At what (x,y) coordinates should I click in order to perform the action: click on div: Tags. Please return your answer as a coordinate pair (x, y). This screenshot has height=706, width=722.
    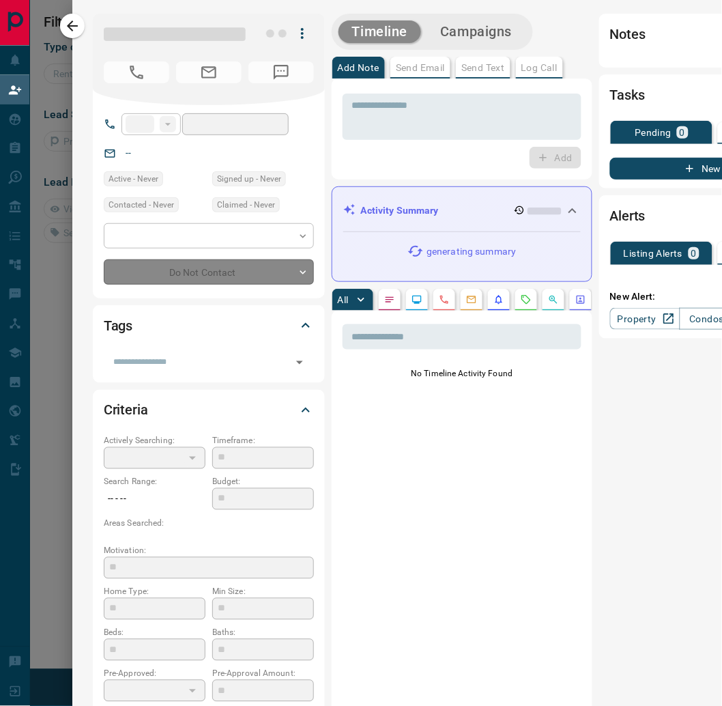
    Looking at the image, I should click on (209, 326).